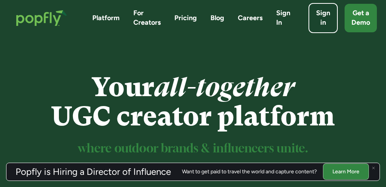 The height and width of the screenshot is (187, 386). Describe the element at coordinates (360, 18) in the screenshot. I see `div: Get a Demo` at that location.